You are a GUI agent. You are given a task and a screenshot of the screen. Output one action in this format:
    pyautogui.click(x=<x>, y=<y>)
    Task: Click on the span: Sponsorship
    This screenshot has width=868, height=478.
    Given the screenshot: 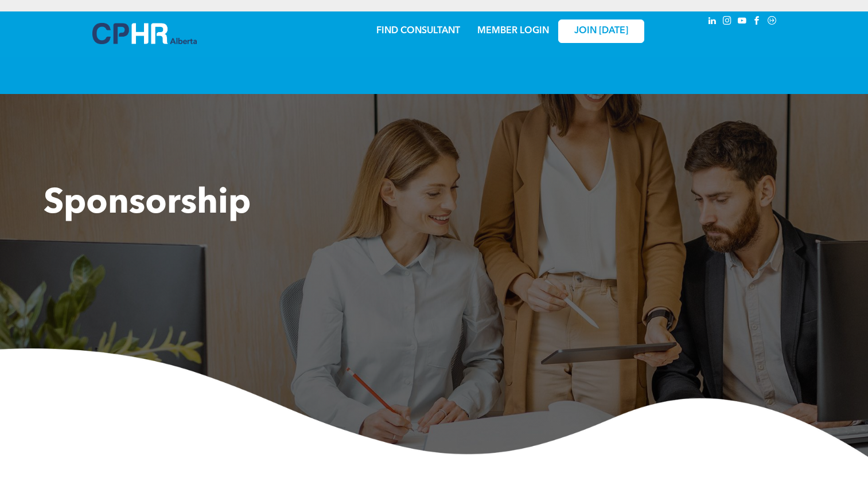 What is the action you would take?
    pyautogui.click(x=147, y=204)
    